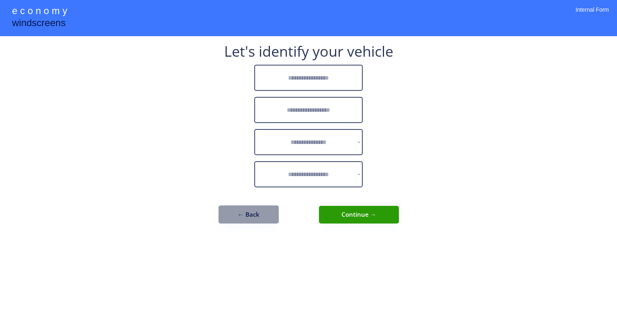 The image size is (617, 318). I want to click on div: Internal Form, so click(593, 15).